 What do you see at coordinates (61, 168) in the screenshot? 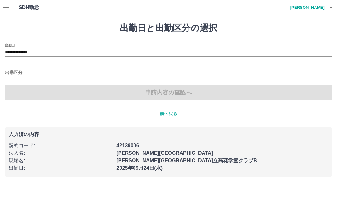
I see `p: 出勤日 :` at bounding box center [61, 168].